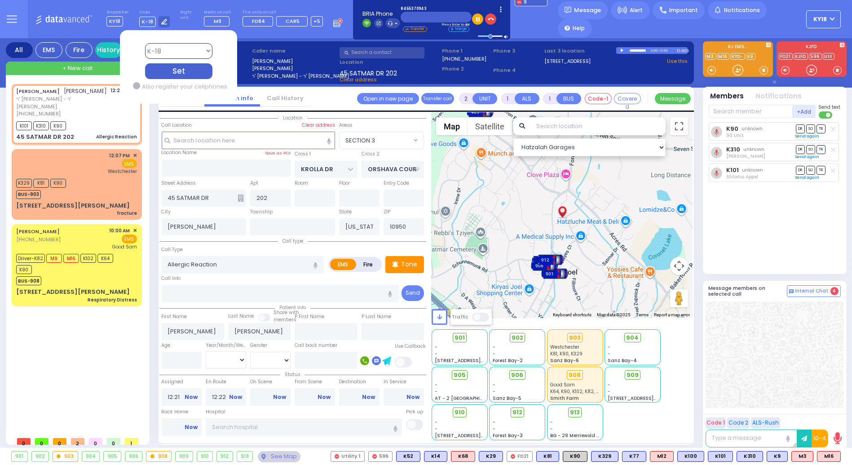 The image size is (852, 465). What do you see at coordinates (826, 115) in the screenshot?
I see `label: Turn off text` at bounding box center [826, 115].